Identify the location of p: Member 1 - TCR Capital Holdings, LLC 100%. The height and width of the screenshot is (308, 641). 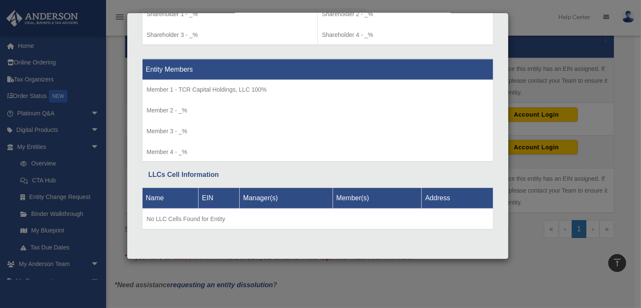
(318, 90).